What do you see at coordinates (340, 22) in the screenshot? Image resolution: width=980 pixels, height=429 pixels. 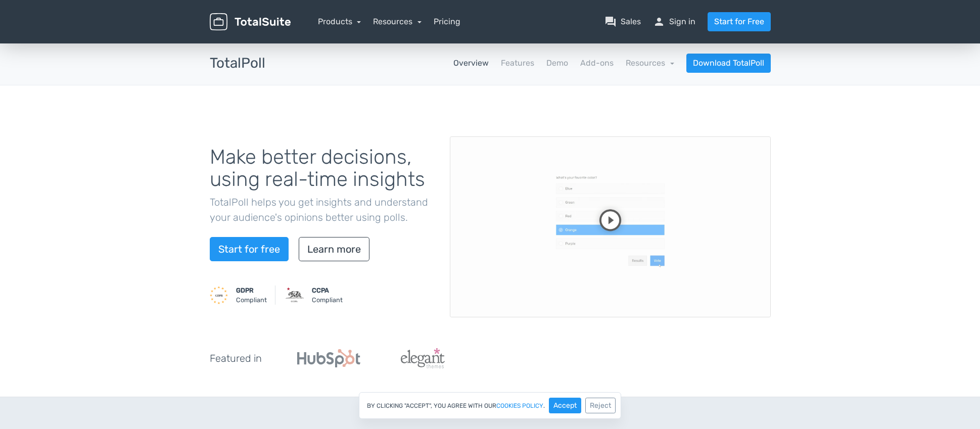 I see `a: Products` at bounding box center [340, 22].